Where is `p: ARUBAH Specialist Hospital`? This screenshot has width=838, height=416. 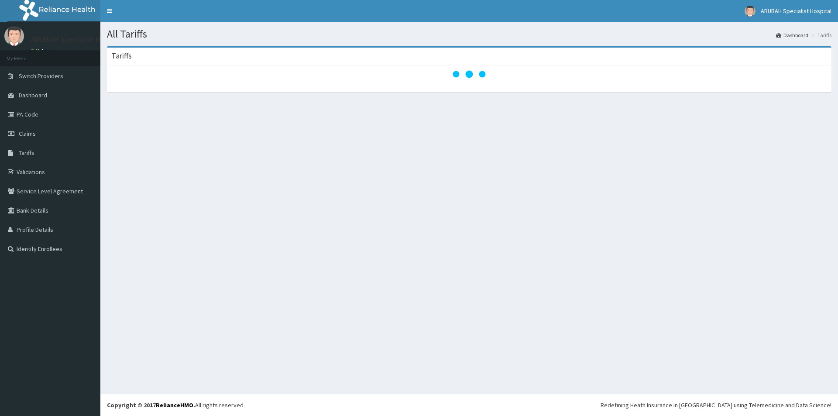
p: ARUBAH Specialist Hospital is located at coordinates (77, 39).